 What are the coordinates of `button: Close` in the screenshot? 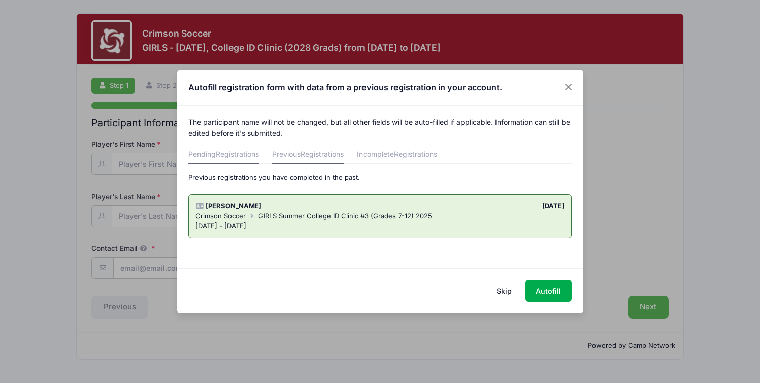 It's located at (568, 87).